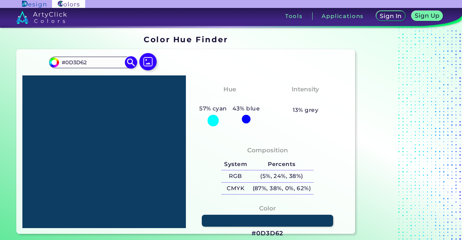 The height and width of the screenshot is (240, 462). I want to click on h5: System, so click(236, 164).